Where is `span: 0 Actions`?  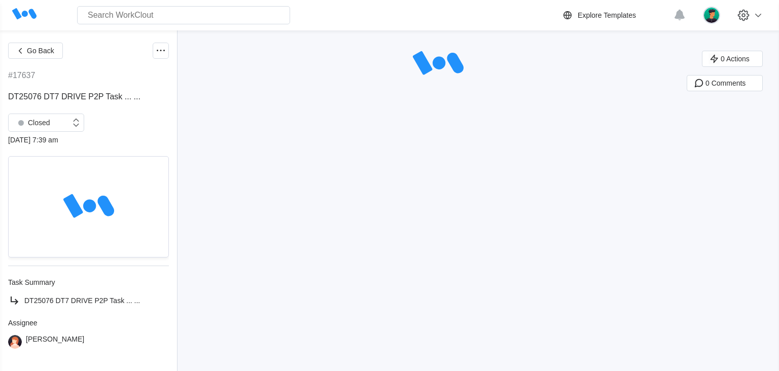 span: 0 Actions is located at coordinates (735, 59).